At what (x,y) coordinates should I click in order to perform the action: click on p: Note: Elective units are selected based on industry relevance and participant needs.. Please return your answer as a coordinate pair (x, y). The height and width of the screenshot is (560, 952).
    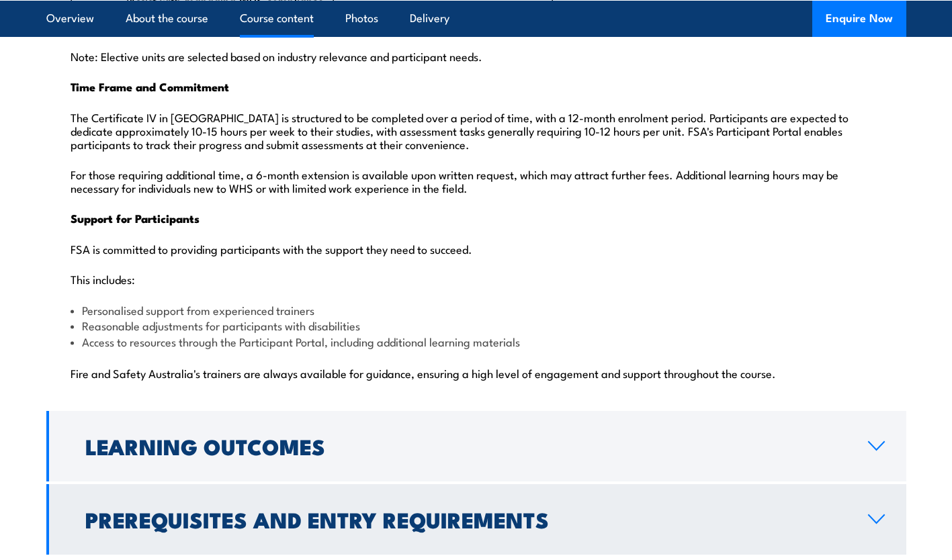
    Looking at the image, I should click on (476, 56).